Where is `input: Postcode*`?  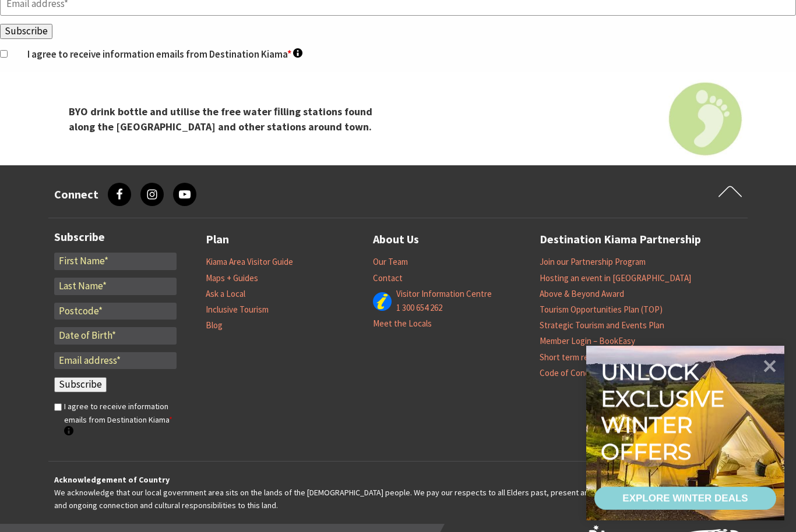 input: Postcode* is located at coordinates (116, 312).